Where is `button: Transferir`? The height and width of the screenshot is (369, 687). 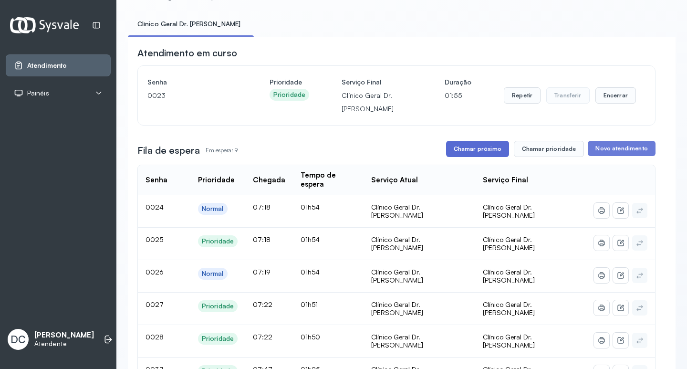 button: Transferir is located at coordinates (568, 95).